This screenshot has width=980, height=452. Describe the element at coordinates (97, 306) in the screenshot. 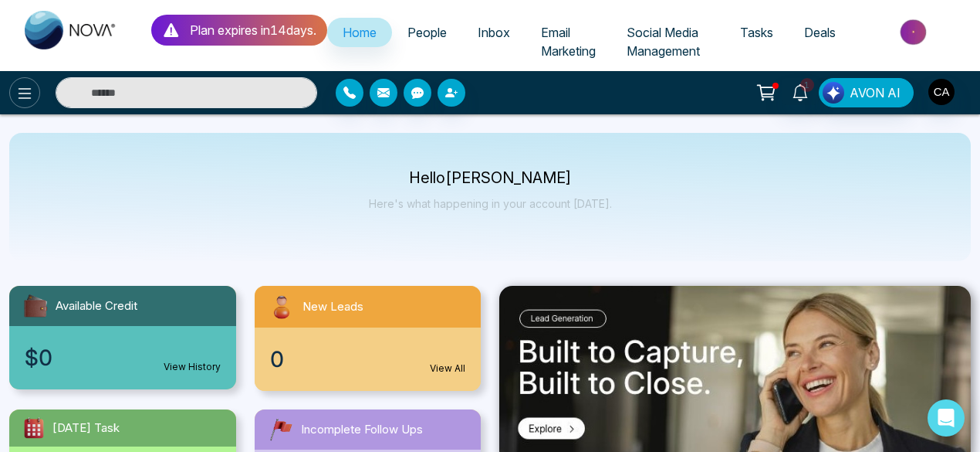

I see `span: Available Credit` at that location.